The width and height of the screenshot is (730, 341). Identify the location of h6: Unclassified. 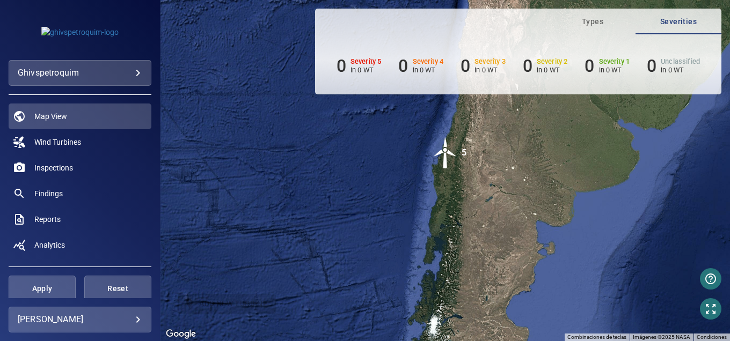
(680, 62).